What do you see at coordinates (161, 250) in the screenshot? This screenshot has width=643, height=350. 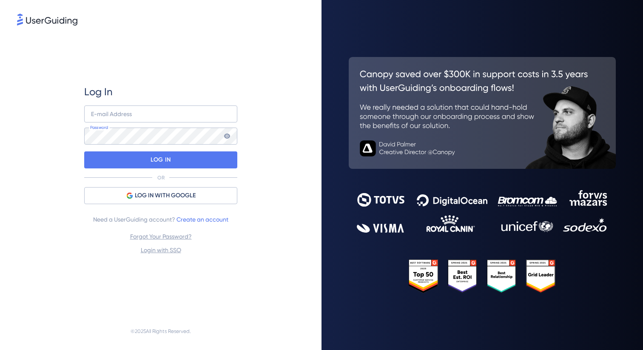 I see `a: Login with SSO` at bounding box center [161, 250].